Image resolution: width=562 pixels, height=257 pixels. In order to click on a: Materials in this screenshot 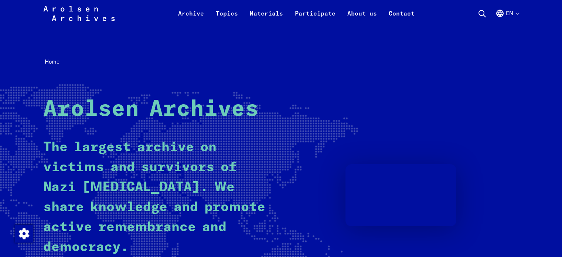, I will do `click(267, 18)`.